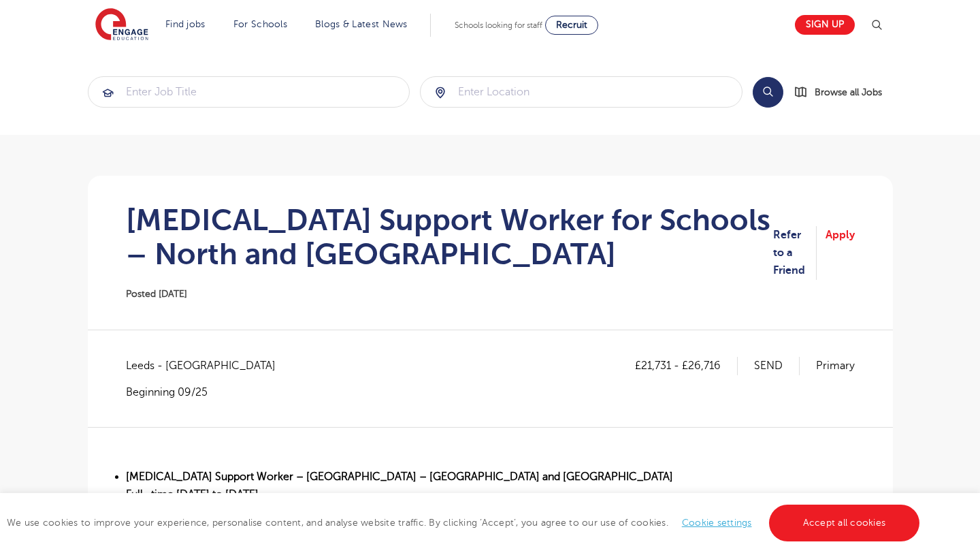 The image size is (980, 553). What do you see at coordinates (795, 253) in the screenshot?
I see `a: Refer to a Friend` at bounding box center [795, 253].